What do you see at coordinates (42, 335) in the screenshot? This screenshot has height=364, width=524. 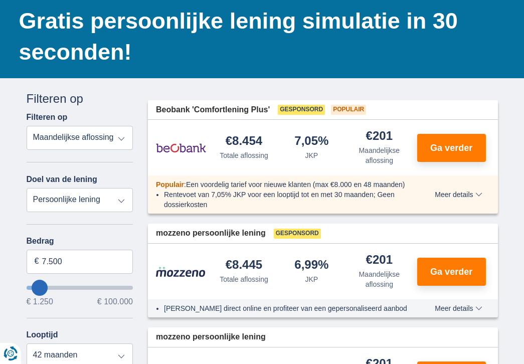 I see `label: Looptijd` at bounding box center [42, 335].